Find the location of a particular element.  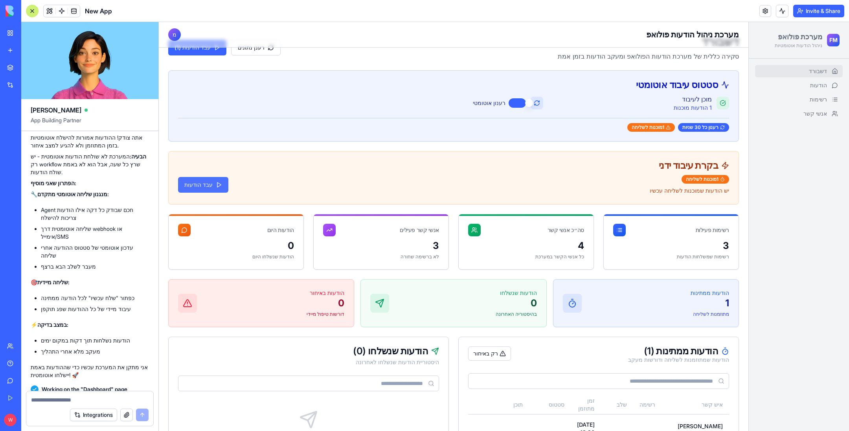

div: אנשי קשר פעילים is located at coordinates (261, 208).